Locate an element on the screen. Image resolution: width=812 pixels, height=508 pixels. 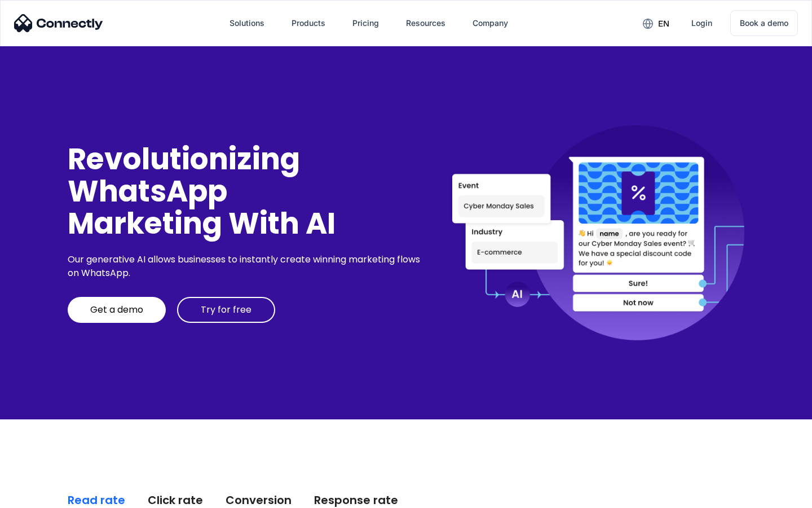
div: Solutions is located at coordinates (246, 23).